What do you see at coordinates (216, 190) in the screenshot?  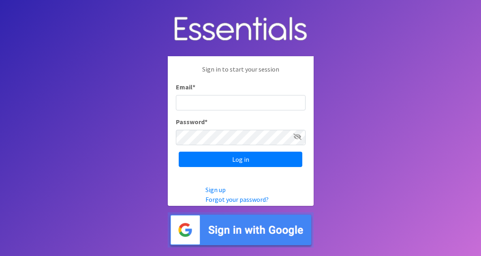 I see `a: Sign up` at bounding box center [216, 190].